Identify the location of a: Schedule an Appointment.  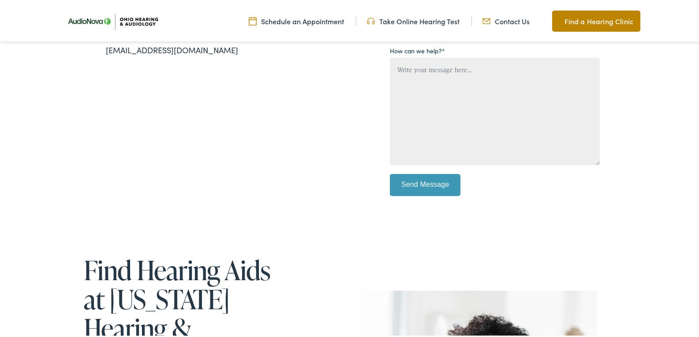
(296, 19).